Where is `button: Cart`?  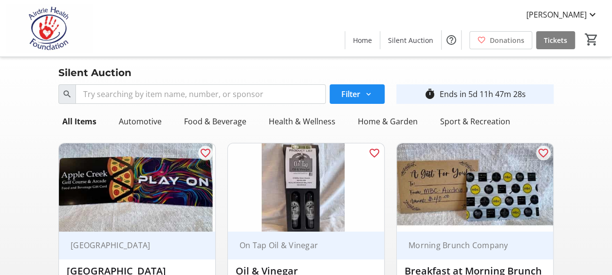
button: Cart is located at coordinates (591, 39).